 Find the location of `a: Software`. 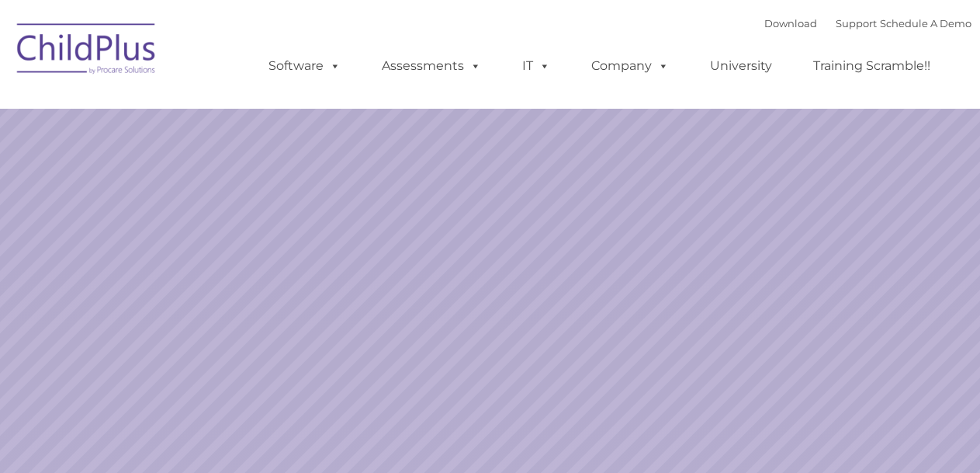

a: Software is located at coordinates (304, 66).